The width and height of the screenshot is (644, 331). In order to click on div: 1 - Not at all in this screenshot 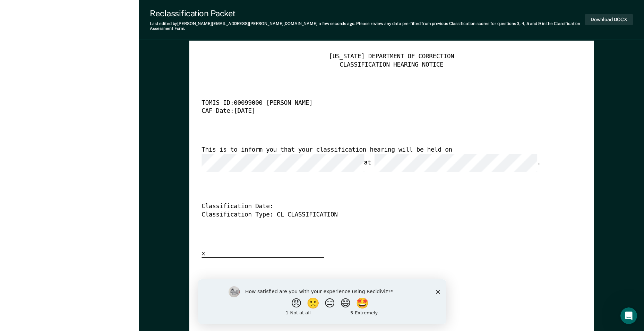, I will do `click(80, 33)`.